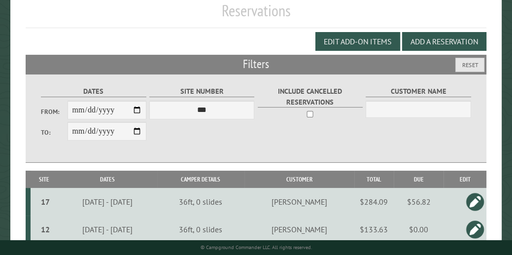 This screenshot has width=512, height=255. What do you see at coordinates (256, 64) in the screenshot?
I see `h2: Filters` at bounding box center [256, 64].